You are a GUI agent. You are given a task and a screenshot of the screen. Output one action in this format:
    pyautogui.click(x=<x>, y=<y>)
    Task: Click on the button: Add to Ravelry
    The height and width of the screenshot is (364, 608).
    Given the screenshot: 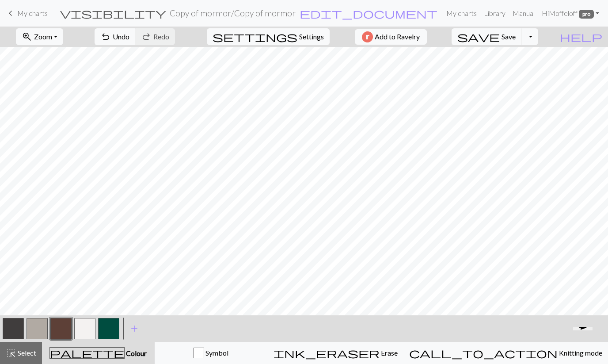 What is the action you would take?
    pyautogui.click(x=391, y=36)
    